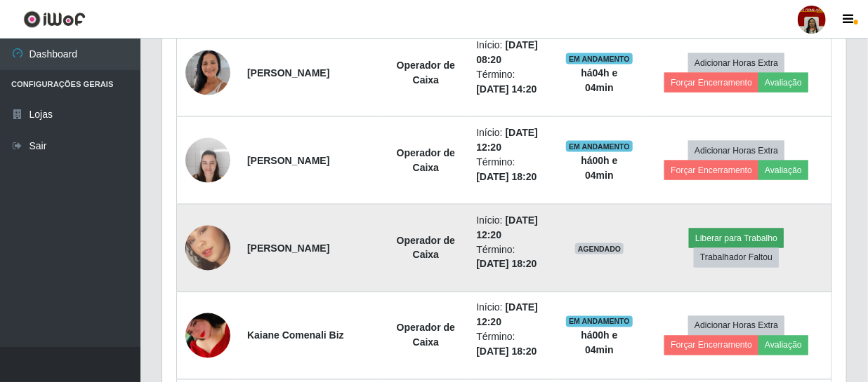  What do you see at coordinates (54, 19) in the screenshot?
I see `img: CoreUI Logo` at bounding box center [54, 19].